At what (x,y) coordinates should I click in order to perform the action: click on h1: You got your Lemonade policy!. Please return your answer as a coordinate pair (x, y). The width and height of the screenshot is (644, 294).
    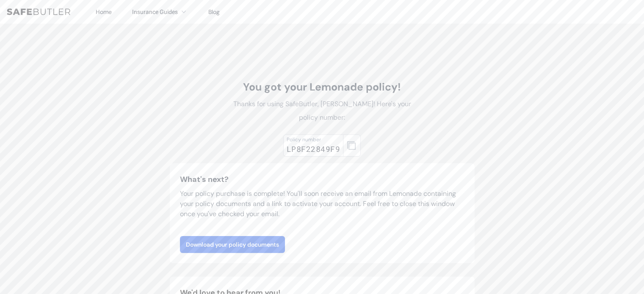
    Looking at the image, I should click on (322, 87).